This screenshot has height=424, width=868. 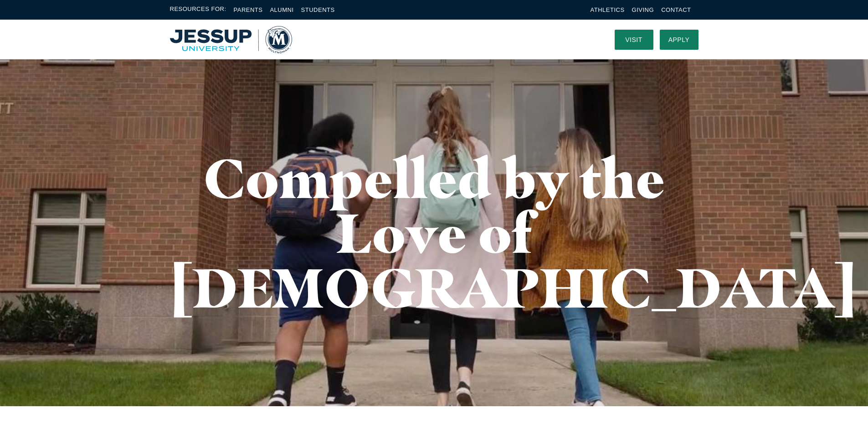 What do you see at coordinates (198, 9) in the screenshot?
I see `span: Resources For:` at bounding box center [198, 9].